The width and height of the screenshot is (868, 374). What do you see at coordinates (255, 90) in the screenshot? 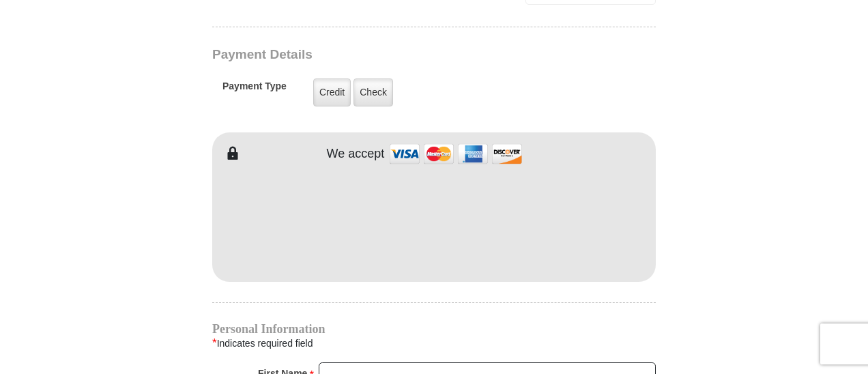
I see `h5: Payment Type` at bounding box center [255, 90].